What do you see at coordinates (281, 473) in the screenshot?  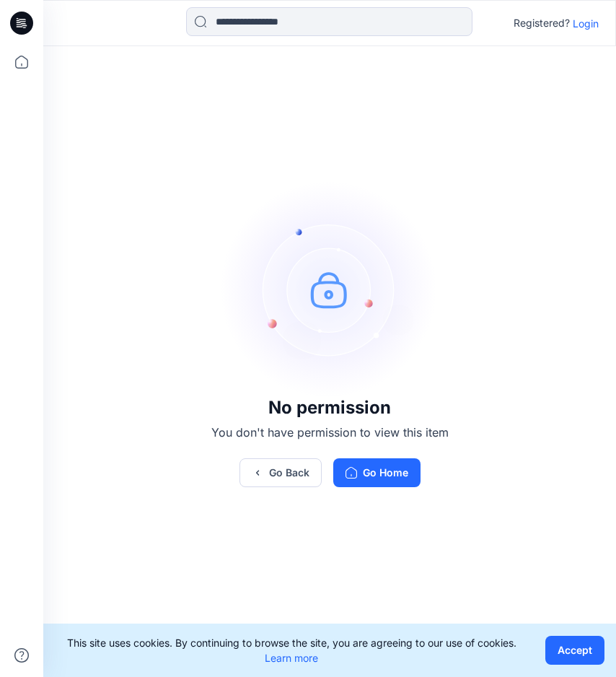 I see `button: Go Back` at bounding box center [281, 473].